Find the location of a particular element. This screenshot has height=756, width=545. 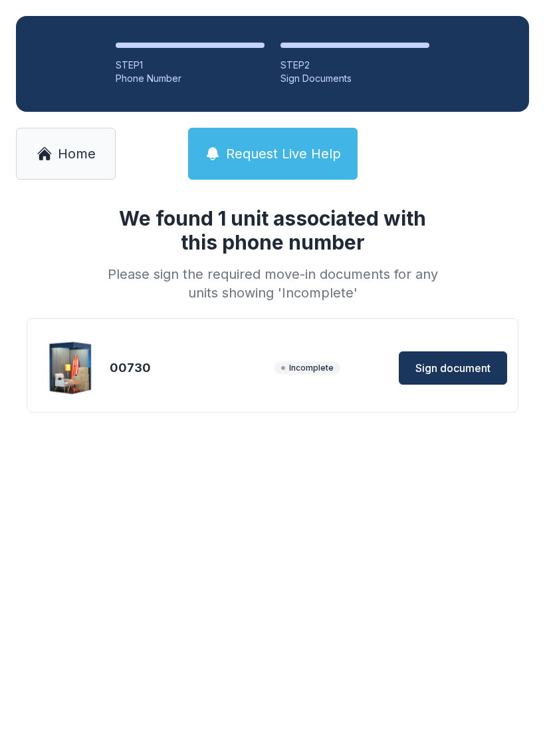

div: Sign Documents is located at coordinates (355, 78).